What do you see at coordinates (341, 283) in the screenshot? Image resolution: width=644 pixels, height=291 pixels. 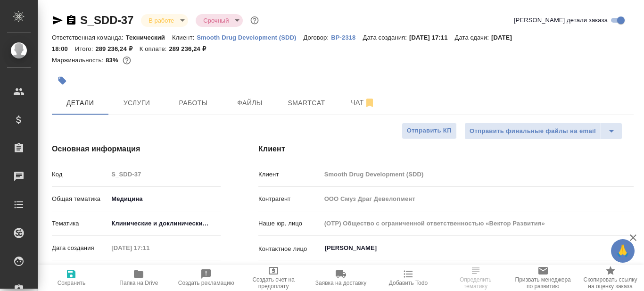 I see `span: Заявка на доставку` at bounding box center [341, 283].